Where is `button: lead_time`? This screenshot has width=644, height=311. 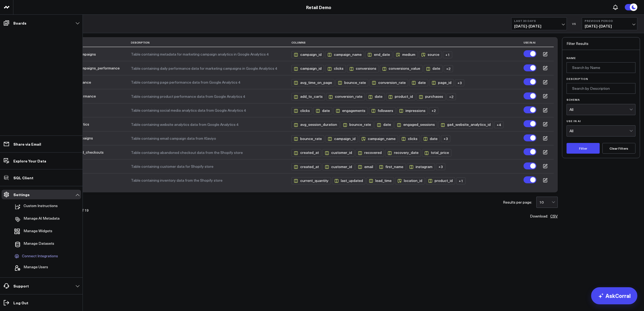 button: lead_time is located at coordinates (381, 180).